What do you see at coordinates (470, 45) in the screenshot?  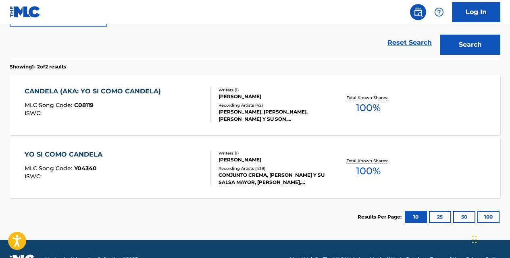 I see `button: Search` at bounding box center [470, 45].